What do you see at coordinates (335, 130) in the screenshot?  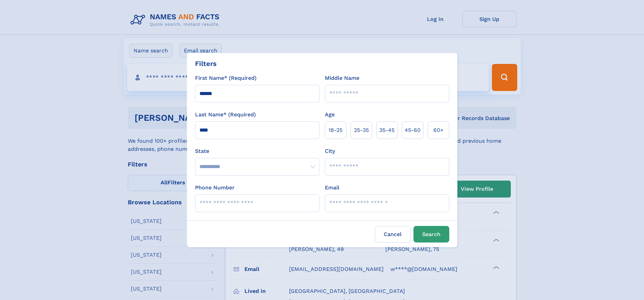 I see `span: 18‑25` at bounding box center [335, 130].